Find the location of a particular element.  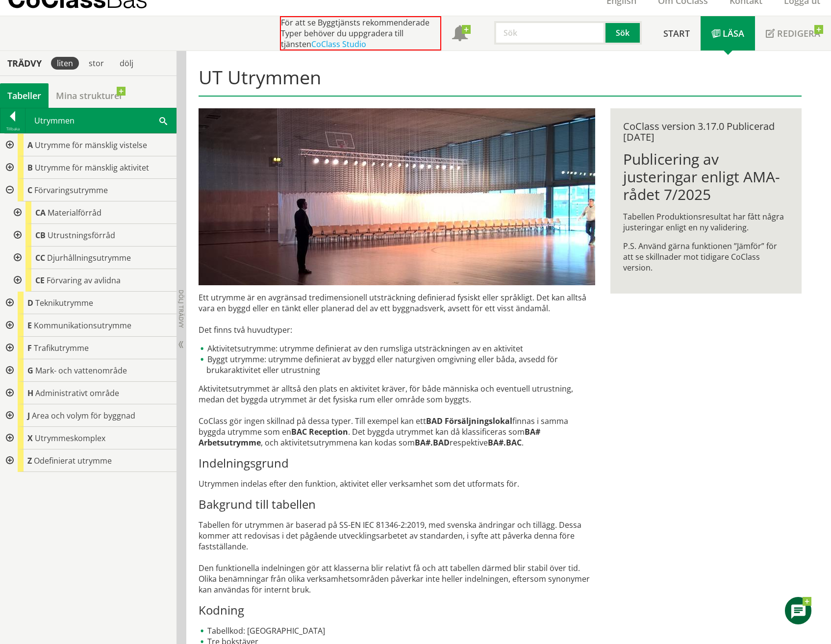

span: B is located at coordinates (30, 167).